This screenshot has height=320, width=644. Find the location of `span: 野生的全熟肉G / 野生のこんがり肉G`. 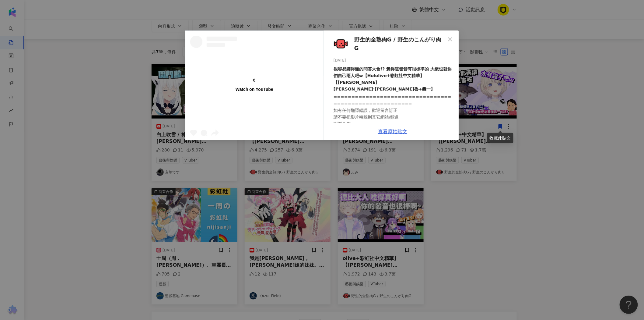

span: 野生的全熟肉G / 野生のこんがり肉G is located at coordinates (400, 44).